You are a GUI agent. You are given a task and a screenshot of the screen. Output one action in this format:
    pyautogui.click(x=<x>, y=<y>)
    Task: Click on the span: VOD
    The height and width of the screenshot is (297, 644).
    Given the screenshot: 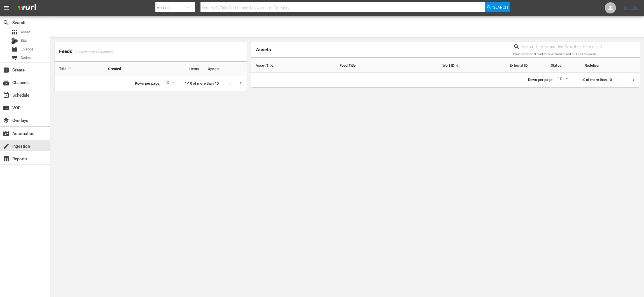 What is the action you would take?
    pyautogui.click(x=6, y=108)
    